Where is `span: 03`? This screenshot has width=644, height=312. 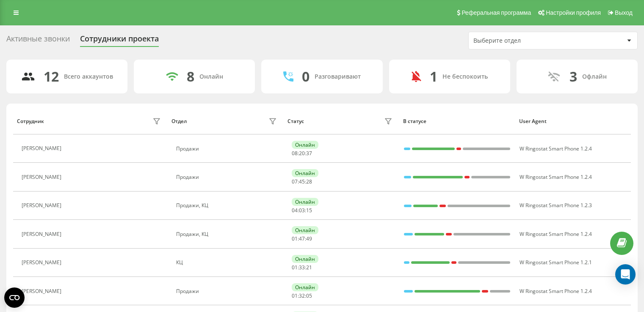
span: 03 is located at coordinates (302, 210).